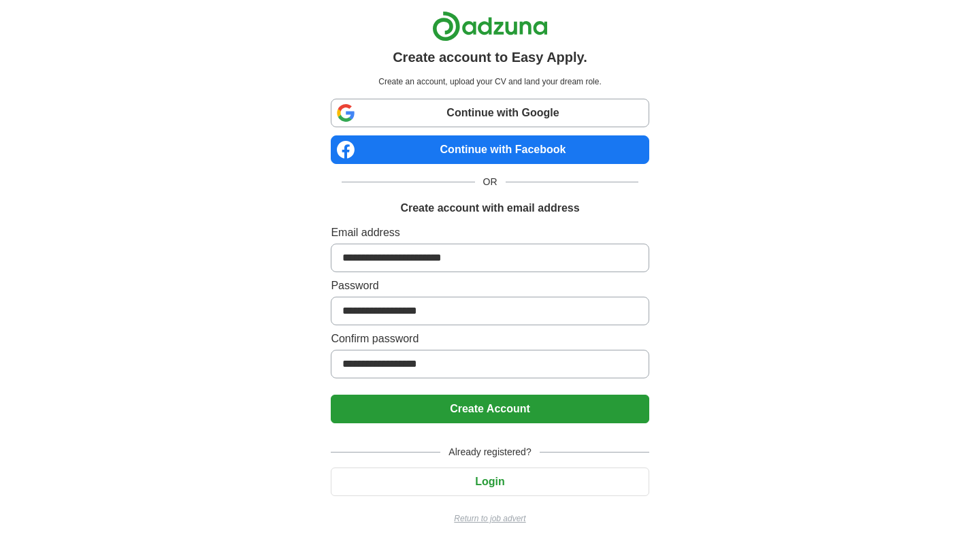 The height and width of the screenshot is (558, 980). Describe the element at coordinates (490, 209) in the screenshot. I see `h1: Create account with email address` at that location.